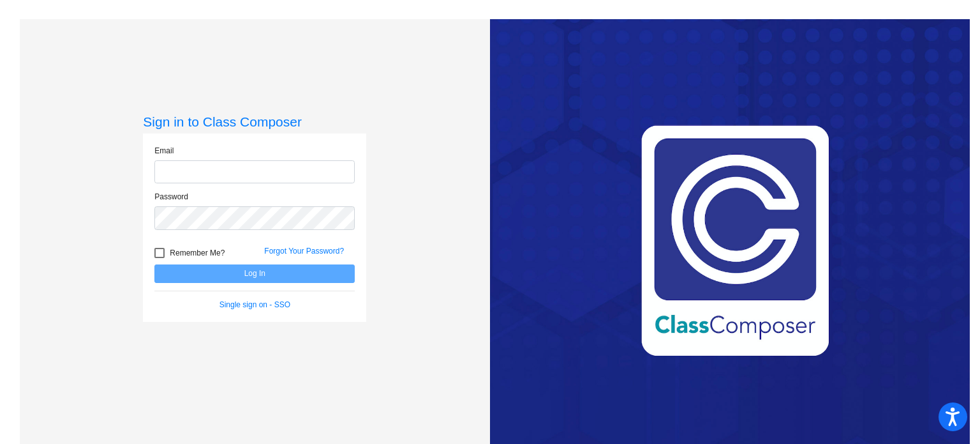 This screenshot has width=980, height=444. What do you see at coordinates (255, 305) in the screenshot?
I see `a: Single sign on - SSO` at bounding box center [255, 305].